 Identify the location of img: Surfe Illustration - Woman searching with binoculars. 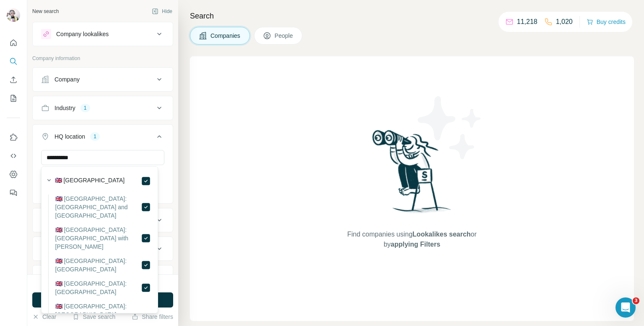
(413, 174).